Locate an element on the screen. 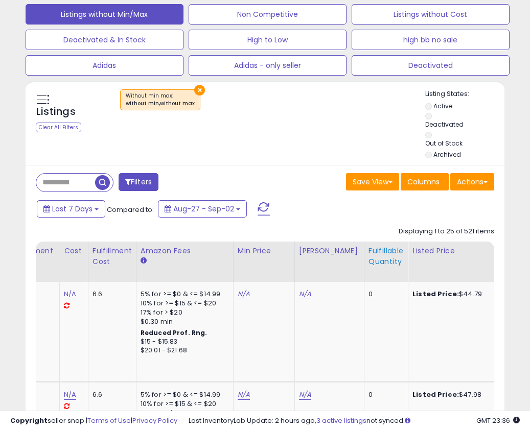 Image resolution: width=530 pixels, height=431 pixels. span: Columns is located at coordinates (423, 182).